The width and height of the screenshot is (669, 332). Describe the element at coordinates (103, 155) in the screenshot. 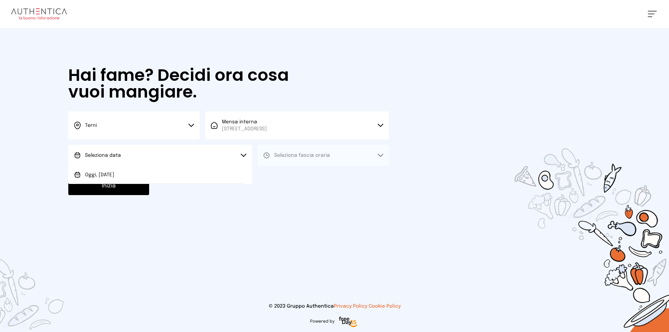

I see `span: Seleziona data` at that location.